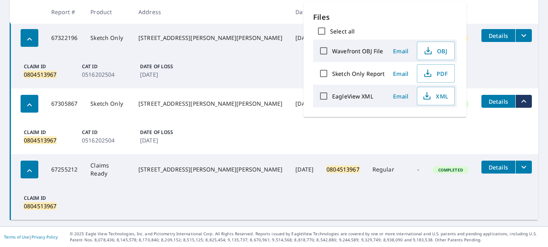 The image size is (548, 247). What do you see at coordinates (436, 51) in the screenshot?
I see `button: OBJ` at bounding box center [436, 51].